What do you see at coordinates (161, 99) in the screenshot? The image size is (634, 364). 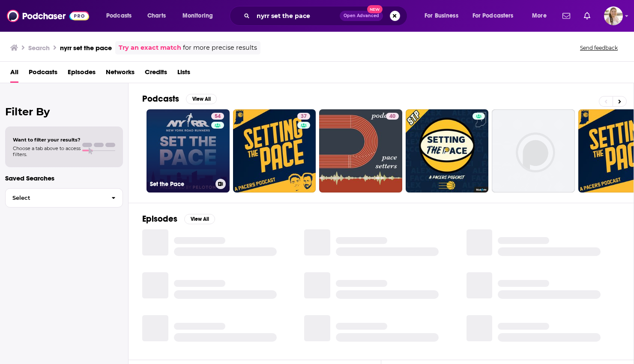 I see `h2: Podcasts` at bounding box center [161, 99].